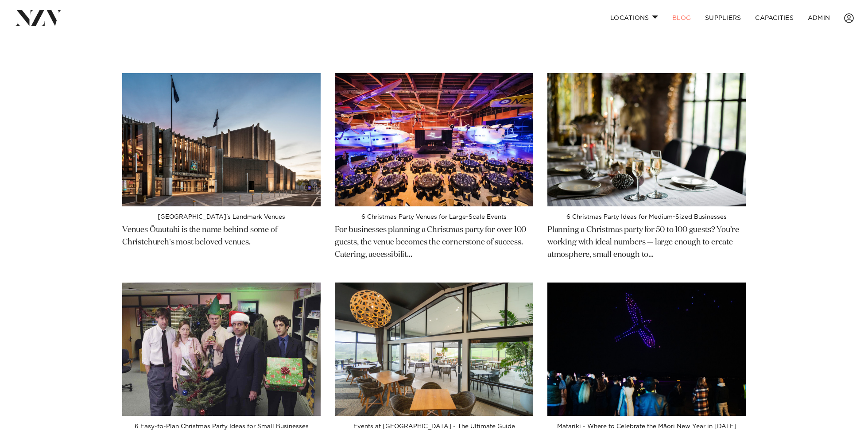 The width and height of the screenshot is (868, 430). Describe the element at coordinates (774, 17) in the screenshot. I see `a: Capacities` at that location.